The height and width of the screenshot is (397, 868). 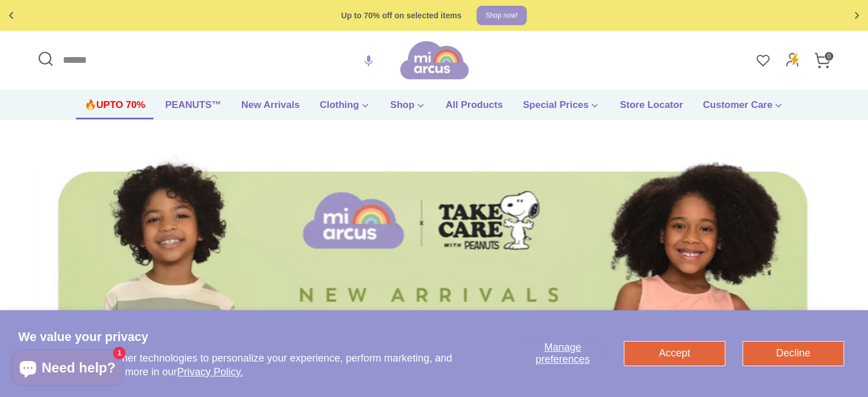 I want to click on button: Accept, so click(x=674, y=354).